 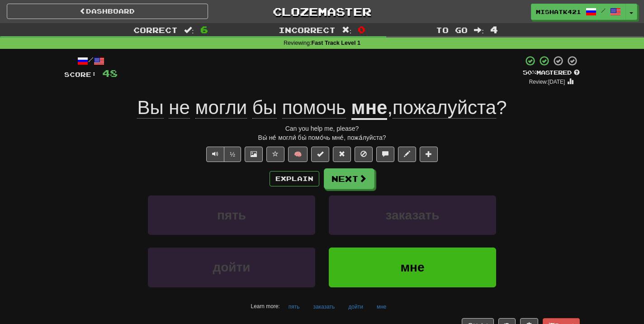 I want to click on button: Reset to 0% Mastered (alt+r), so click(x=342, y=155).